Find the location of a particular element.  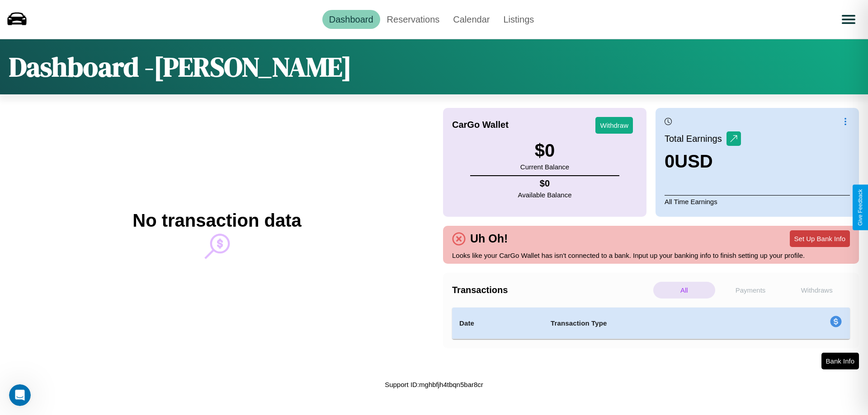

p: Withdraws is located at coordinates (817, 291).